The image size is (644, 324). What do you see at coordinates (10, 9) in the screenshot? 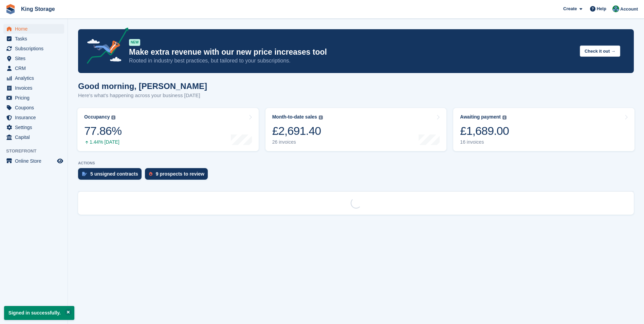
I see `img: stora-icon-8386f47178a22dfd0bd8f6a31ec36ba5ce8667c1dd55bd0f319d3a0aa187defe.svg` at bounding box center [10, 9].